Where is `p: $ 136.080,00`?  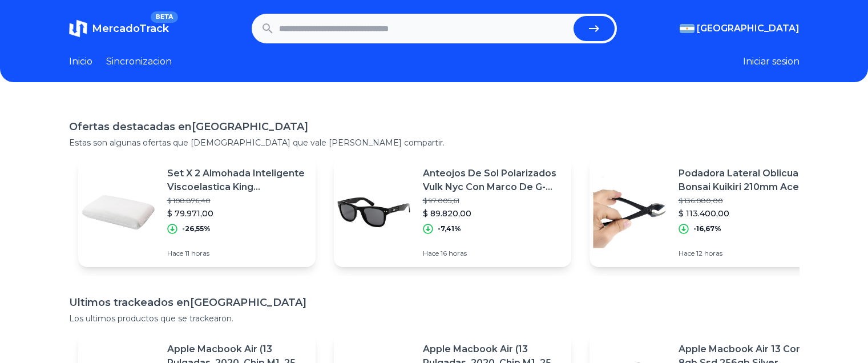
p: $ 136.080,00 is located at coordinates (748, 201).